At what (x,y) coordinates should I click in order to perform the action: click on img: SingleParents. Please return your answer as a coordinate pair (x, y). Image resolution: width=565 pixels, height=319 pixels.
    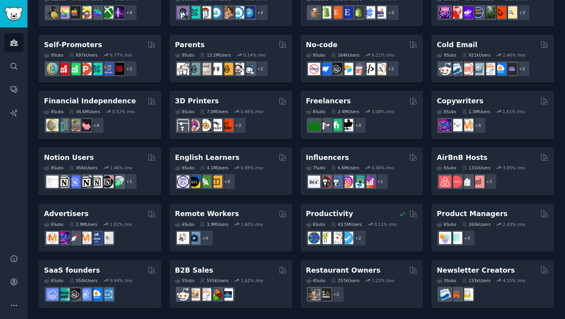
    Looking at the image, I should click on (194, 69).